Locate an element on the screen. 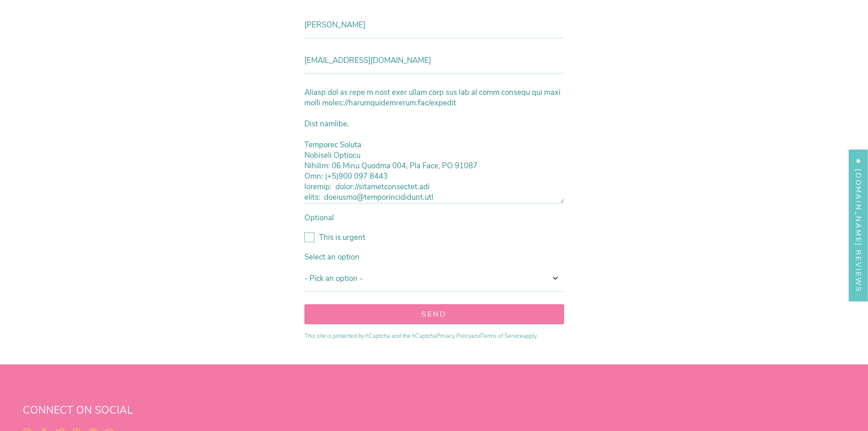 Image resolution: width=868 pixels, height=431 pixels. input: Full Name is located at coordinates (434, 25).